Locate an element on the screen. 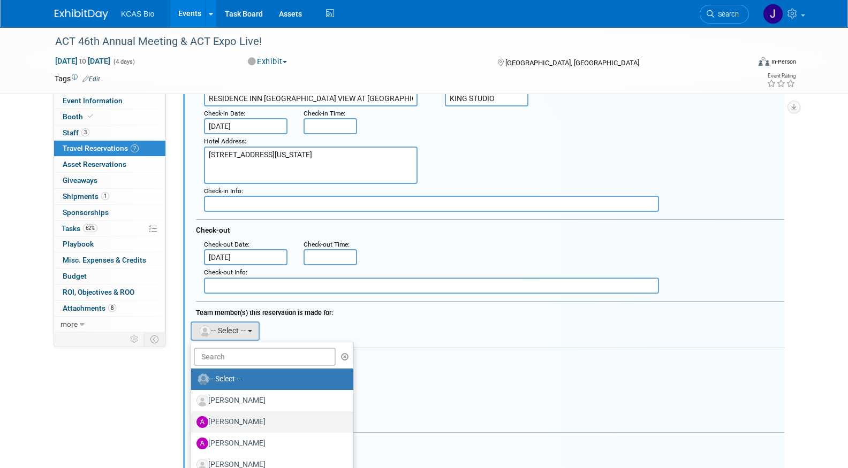 This screenshot has width=848, height=468. span: Search is located at coordinates (726, 14).